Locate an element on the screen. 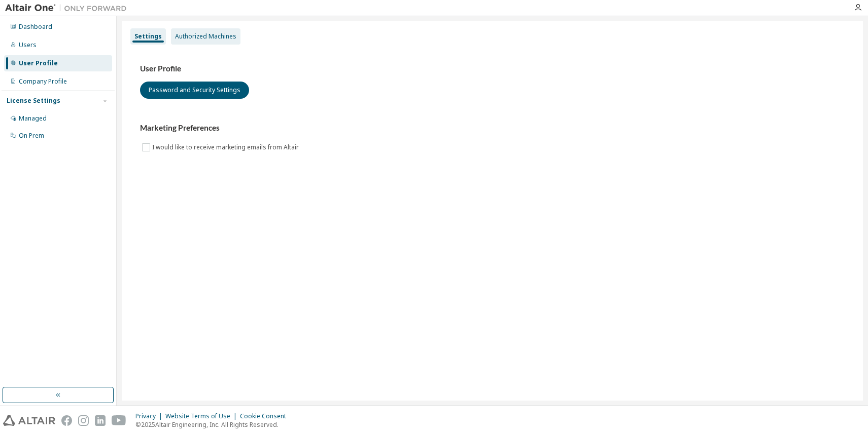 This screenshot has width=868, height=435. div: Cookie Consent is located at coordinates (266, 416).